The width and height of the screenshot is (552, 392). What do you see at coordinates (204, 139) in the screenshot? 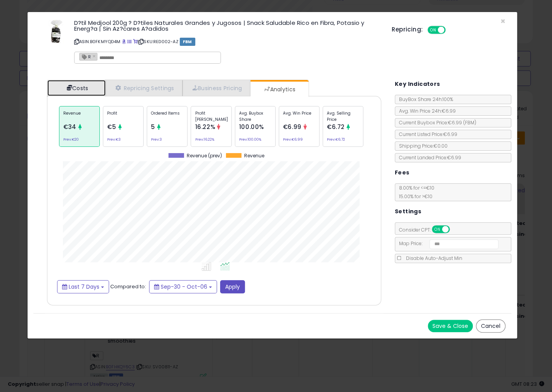
I see `small: Prev: 16.22%` at bounding box center [204, 139].